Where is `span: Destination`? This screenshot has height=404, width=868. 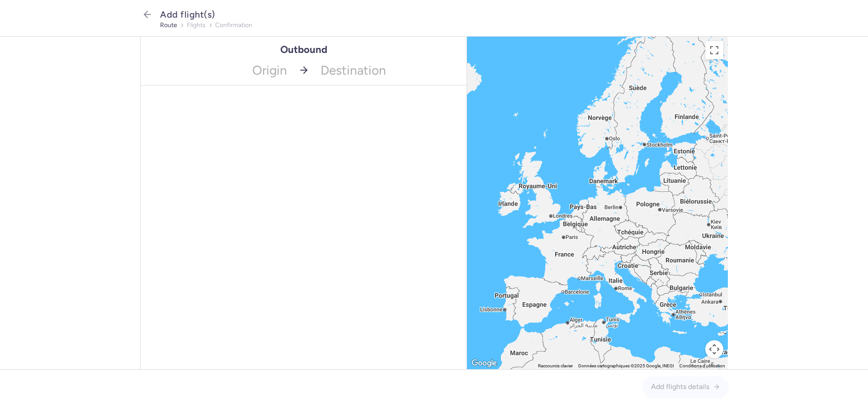
span: Destination is located at coordinates (391, 70).